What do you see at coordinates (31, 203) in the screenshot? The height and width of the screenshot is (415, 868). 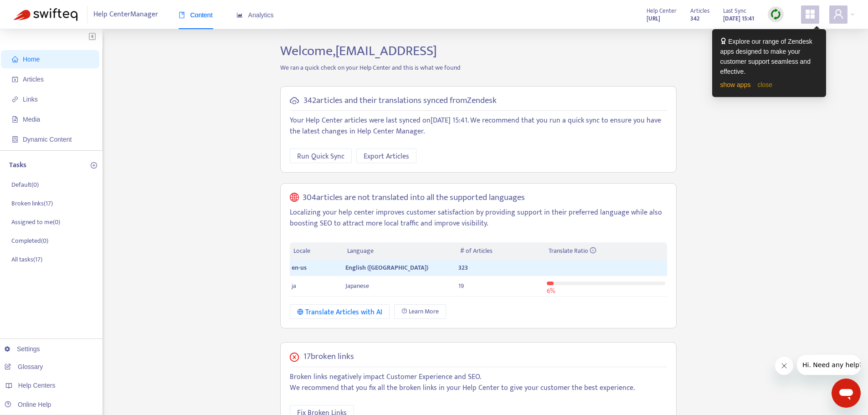 I see `p: Broken links ( 17 )` at bounding box center [31, 203].